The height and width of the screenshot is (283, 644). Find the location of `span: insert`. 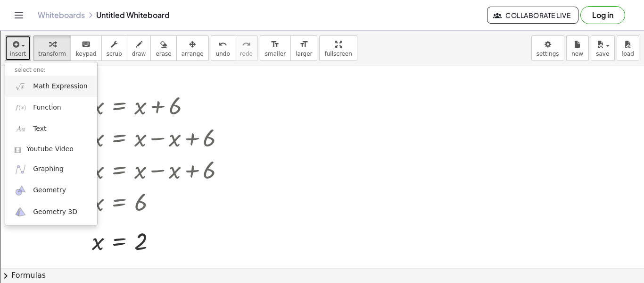

span: insert is located at coordinates (18, 54).